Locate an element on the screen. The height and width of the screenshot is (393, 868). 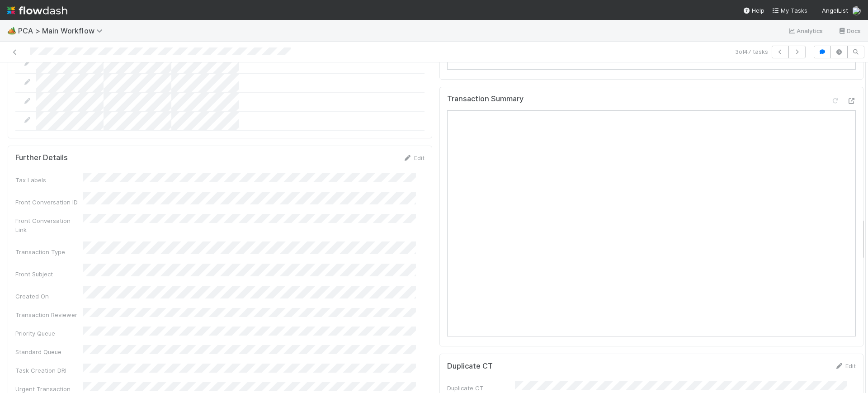
span: 3 of 47 tasks is located at coordinates (751, 52).